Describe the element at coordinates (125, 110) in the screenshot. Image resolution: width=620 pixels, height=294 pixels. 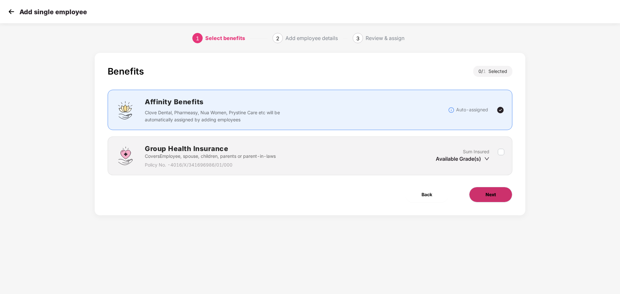
I see `img: svg+xml;base64,PHN2ZyBpZD0iQWZmaW5pdHlfQmVuZWZpdHMiIGRhdGEtbmFtZT0iQWZmaW5pdHkgQmVuZWZpdHMiIHhtbG...` at that location.